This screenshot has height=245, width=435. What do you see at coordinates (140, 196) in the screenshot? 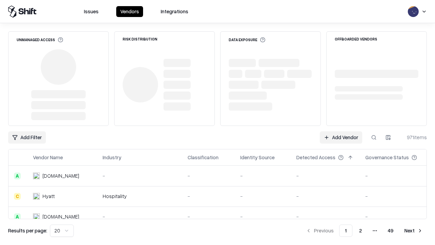
I see `div: Hospitality` at bounding box center [140, 196].